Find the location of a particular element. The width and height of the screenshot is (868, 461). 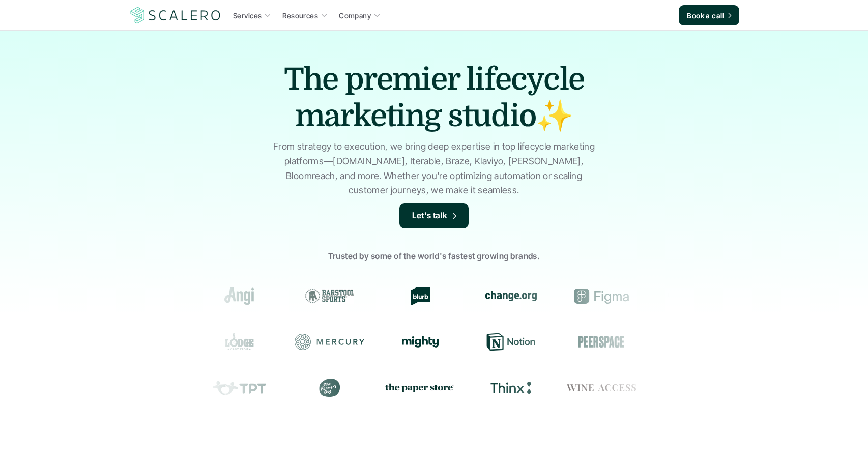

a: Let's talk is located at coordinates (434, 216).